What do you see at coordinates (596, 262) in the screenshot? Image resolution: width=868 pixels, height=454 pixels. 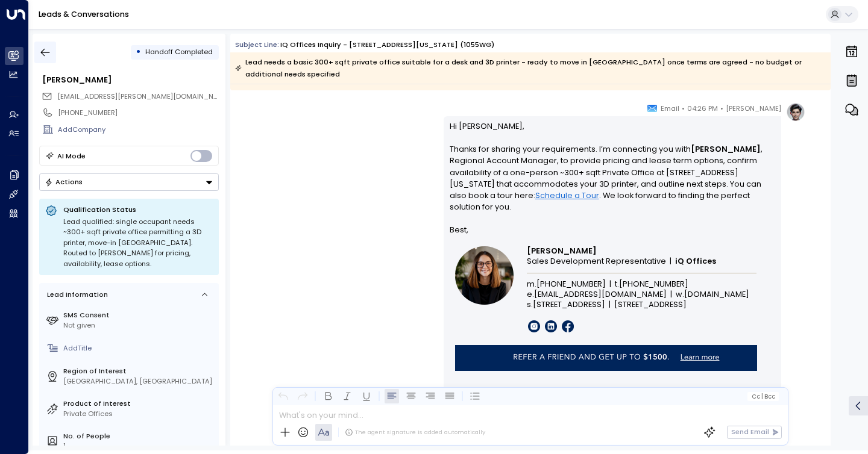 I see `span: Sales Development Representative` at bounding box center [596, 262].